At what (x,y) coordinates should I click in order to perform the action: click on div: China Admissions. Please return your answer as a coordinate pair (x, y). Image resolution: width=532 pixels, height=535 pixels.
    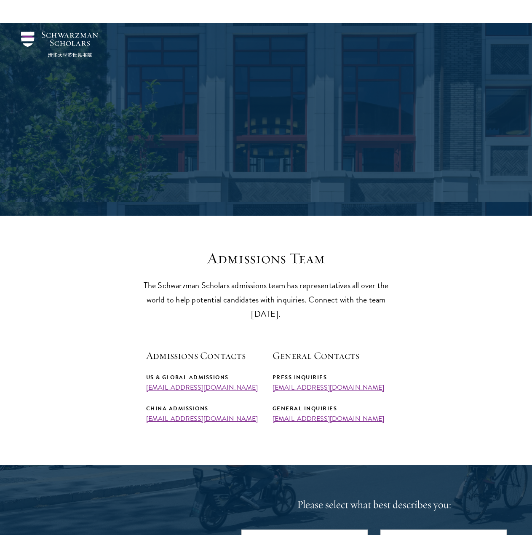
    Looking at the image, I should click on (203, 408).